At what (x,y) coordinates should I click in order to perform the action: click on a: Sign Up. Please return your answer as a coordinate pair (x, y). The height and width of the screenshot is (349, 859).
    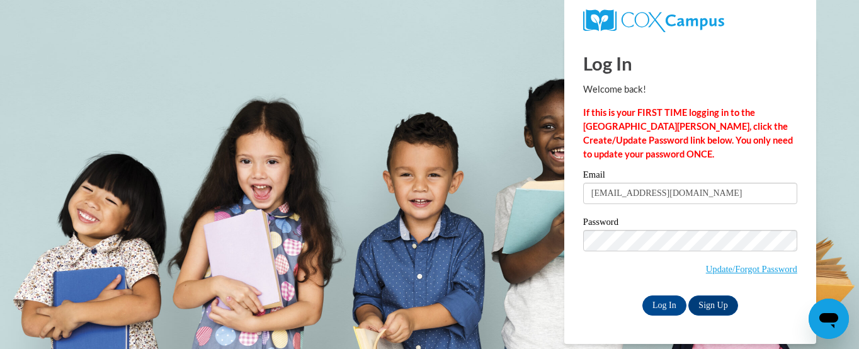
    Looking at the image, I should click on (713, 305).